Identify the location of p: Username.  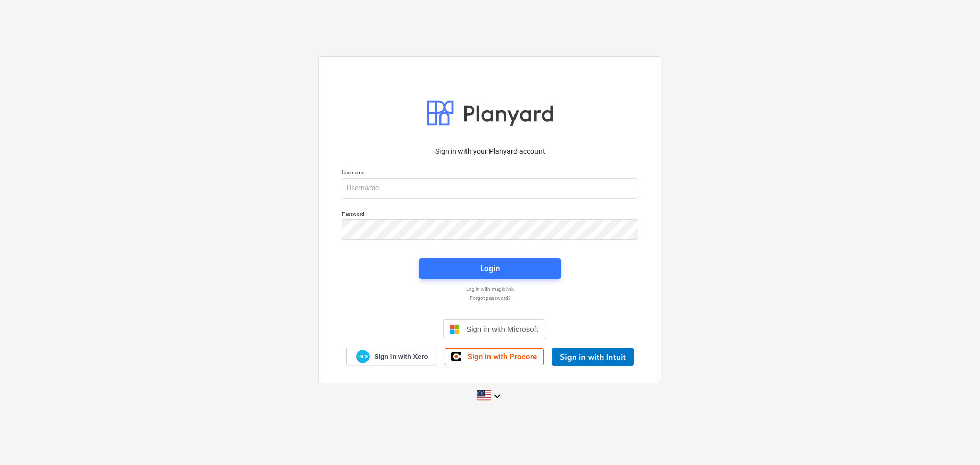
(490, 173).